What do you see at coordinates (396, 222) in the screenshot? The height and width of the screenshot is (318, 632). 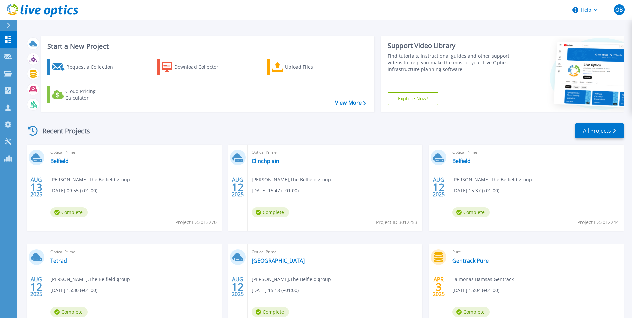 I see `span: Project ID: 3012253` at bounding box center [396, 222].